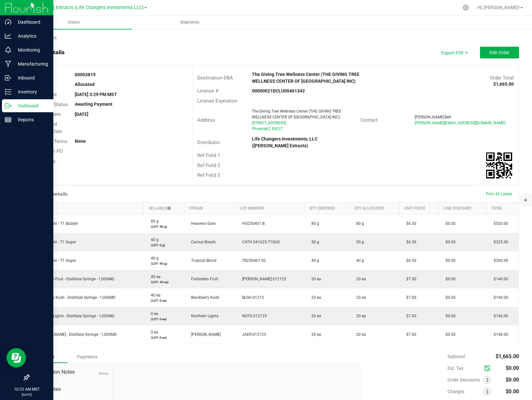 The height and width of the screenshot is (400, 532). Describe the element at coordinates (27, 389) in the screenshot. I see `p: 10:23 AM MST` at that location.